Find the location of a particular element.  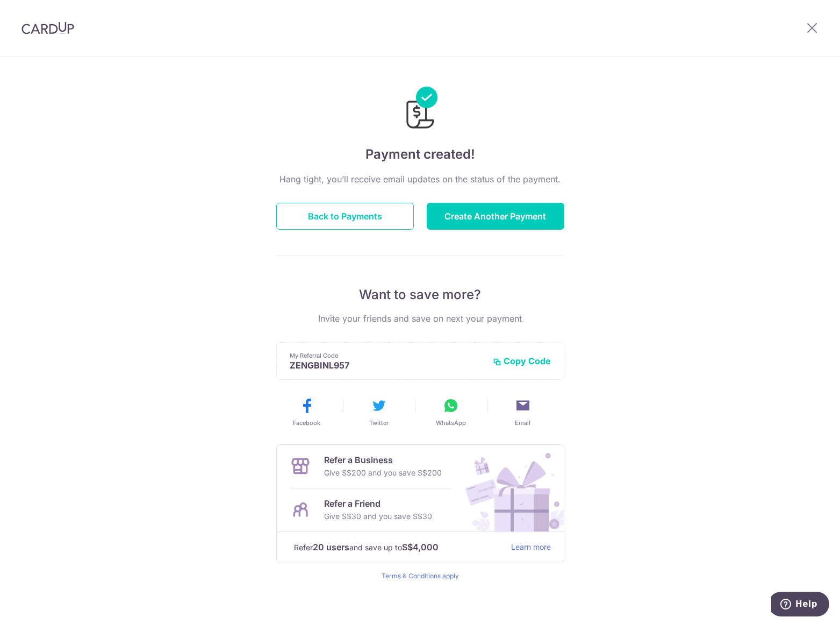

a: Terms & Conditions apply is located at coordinates (420, 576).